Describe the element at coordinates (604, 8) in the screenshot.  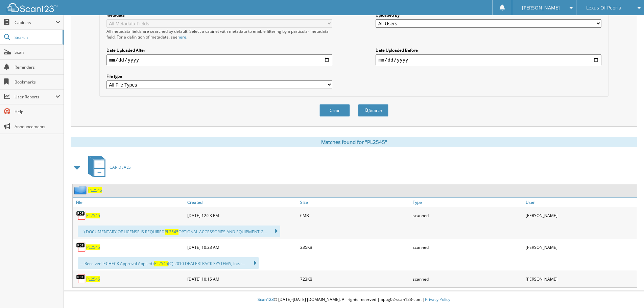
I see `span: Lexus Of Peoria` at that location.